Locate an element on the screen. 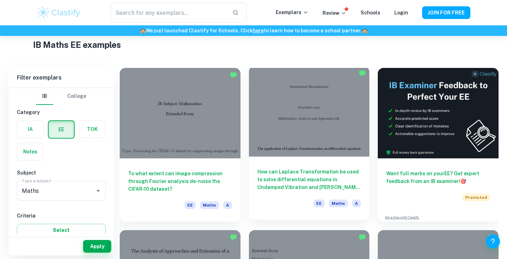  img: Thumbnail is located at coordinates (438, 113).